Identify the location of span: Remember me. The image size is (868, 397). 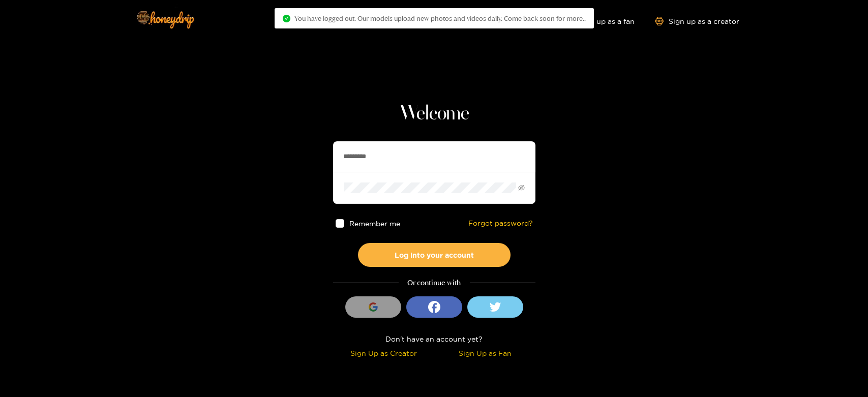
(374, 223).